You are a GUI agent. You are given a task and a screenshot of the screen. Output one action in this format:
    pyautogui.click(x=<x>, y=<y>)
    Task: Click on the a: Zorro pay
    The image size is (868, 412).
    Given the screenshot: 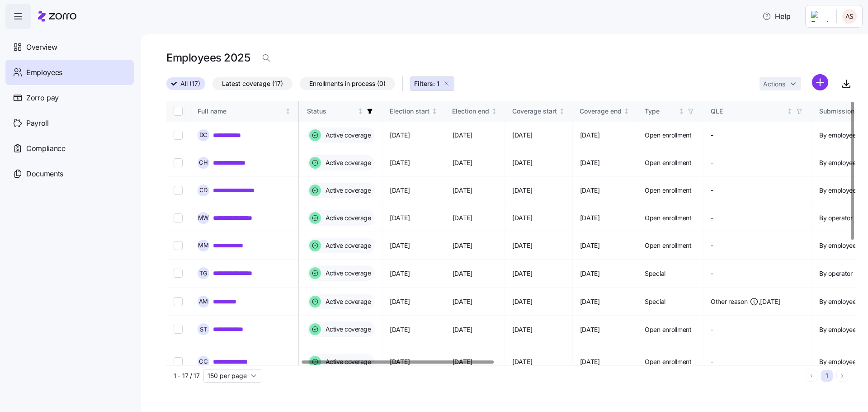 What is the action you would take?
    pyautogui.click(x=70, y=98)
    